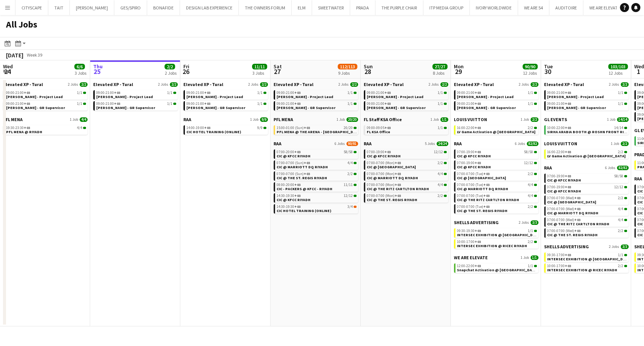 The width and height of the screenshot is (644, 346). I want to click on span: 5 Jobs, so click(430, 144).